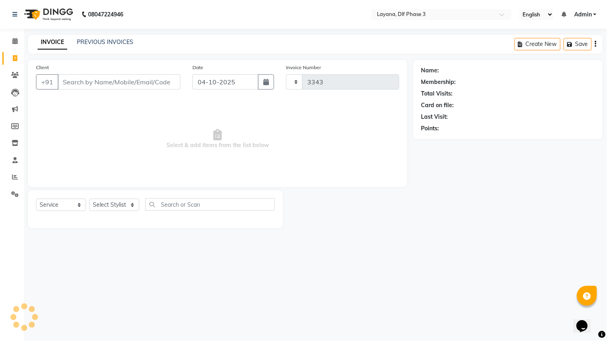  I want to click on span: Admin, so click(583, 14).